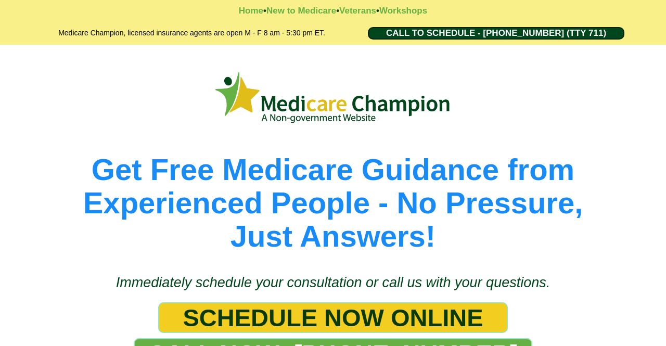 The image size is (666, 346). Describe the element at coordinates (403, 10) in the screenshot. I see `strong: Workshops` at that location.